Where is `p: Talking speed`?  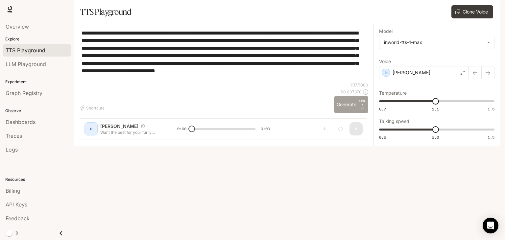
p: Talking speed is located at coordinates (394, 121).